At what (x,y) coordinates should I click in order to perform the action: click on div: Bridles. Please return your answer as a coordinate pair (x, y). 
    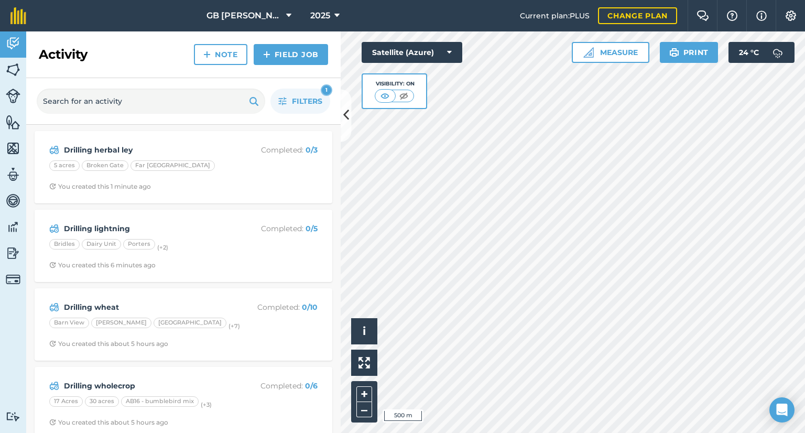
    Looking at the image, I should click on (64, 244).